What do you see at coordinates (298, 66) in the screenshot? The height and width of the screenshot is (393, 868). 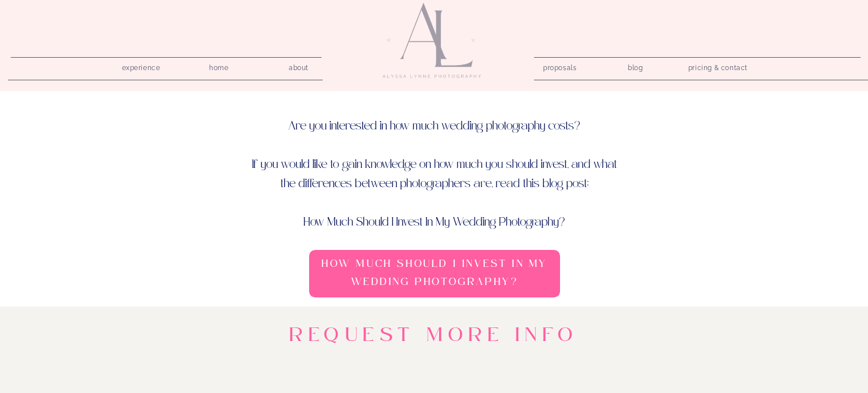 I see `a: about` at bounding box center [298, 66].